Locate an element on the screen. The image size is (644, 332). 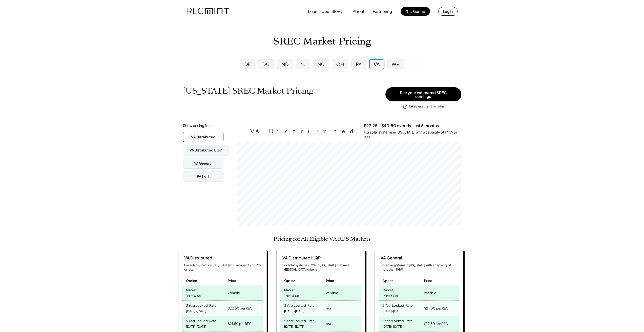
div: NJ is located at coordinates (303, 64).